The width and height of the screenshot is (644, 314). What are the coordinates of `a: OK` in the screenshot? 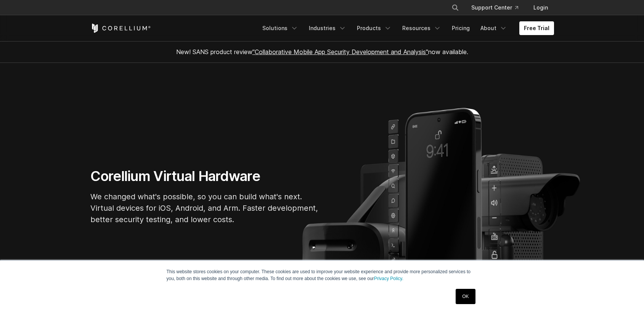 It's located at (465, 296).